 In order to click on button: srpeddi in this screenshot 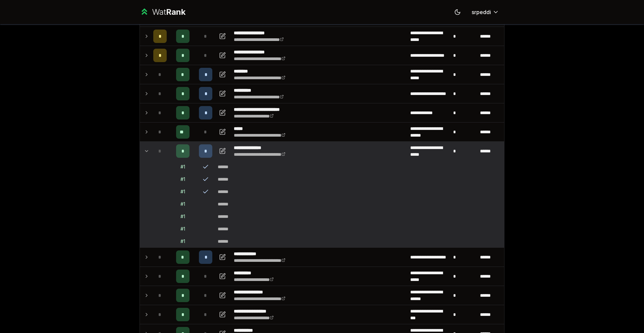, I will do `click(485, 12)`.